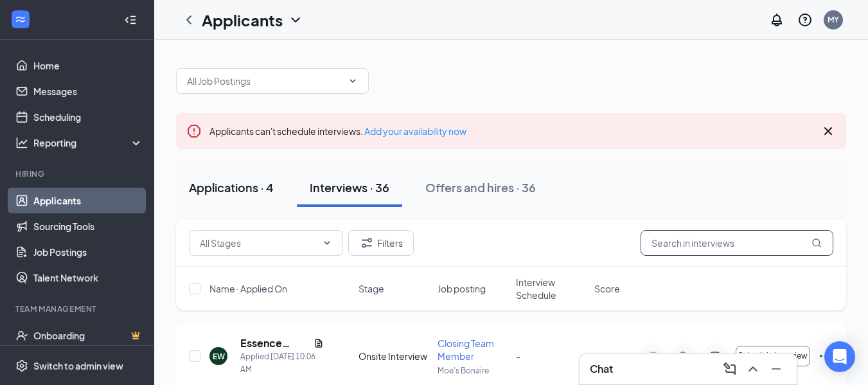  What do you see at coordinates (415, 131) in the screenshot?
I see `a: Add your availability now` at bounding box center [415, 131].